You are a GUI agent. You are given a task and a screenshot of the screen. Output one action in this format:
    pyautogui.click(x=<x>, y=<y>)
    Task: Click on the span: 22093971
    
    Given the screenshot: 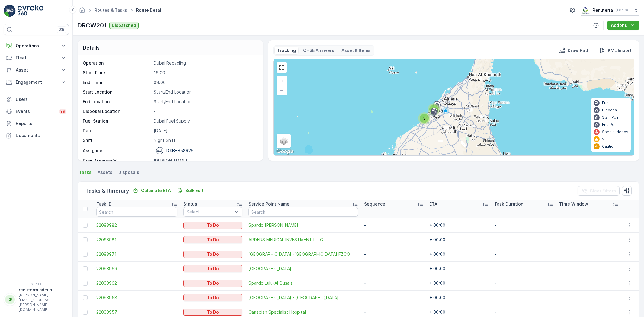 What is the action you would take?
    pyautogui.click(x=137, y=254)
    